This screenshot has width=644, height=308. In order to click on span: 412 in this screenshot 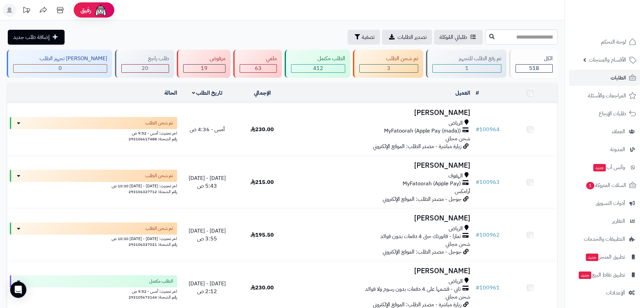, I will do `click(318, 68)`.